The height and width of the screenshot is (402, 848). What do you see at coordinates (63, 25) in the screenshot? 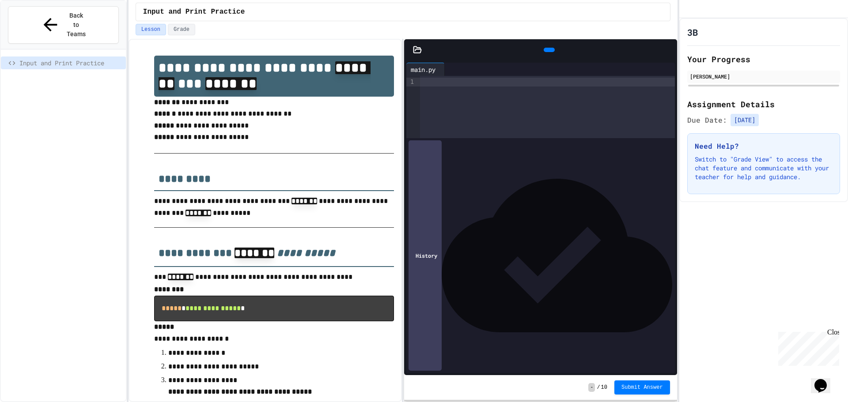
I see `button: Back to Teams` at bounding box center [63, 25].